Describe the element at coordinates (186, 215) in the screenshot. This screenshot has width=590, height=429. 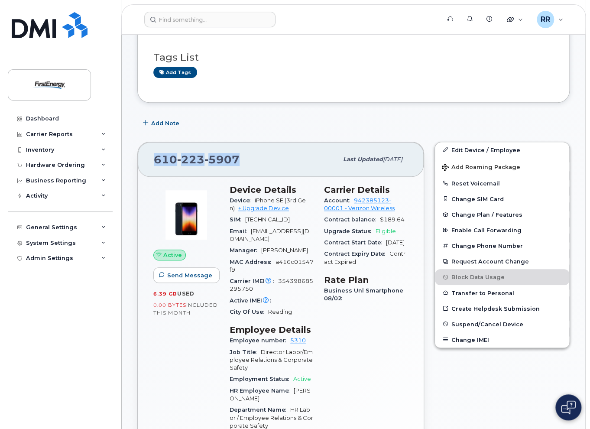
I see `img: image20231002-3703462-1angbar.jpeg` at that location.